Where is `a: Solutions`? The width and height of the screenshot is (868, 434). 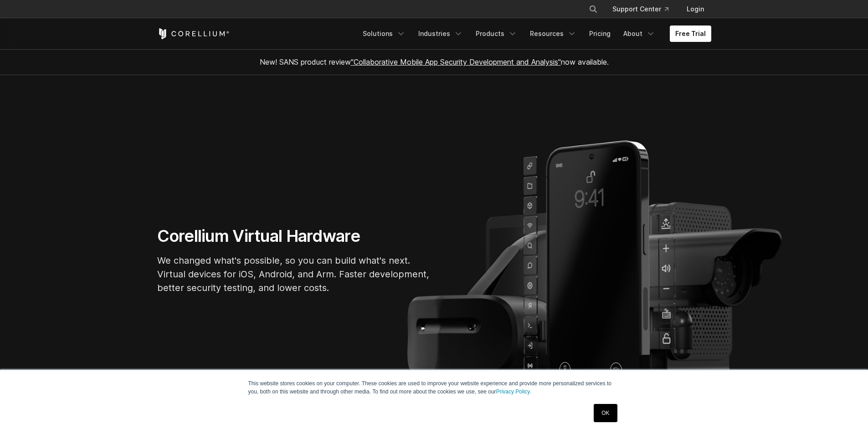 a: Solutions is located at coordinates (384, 34).